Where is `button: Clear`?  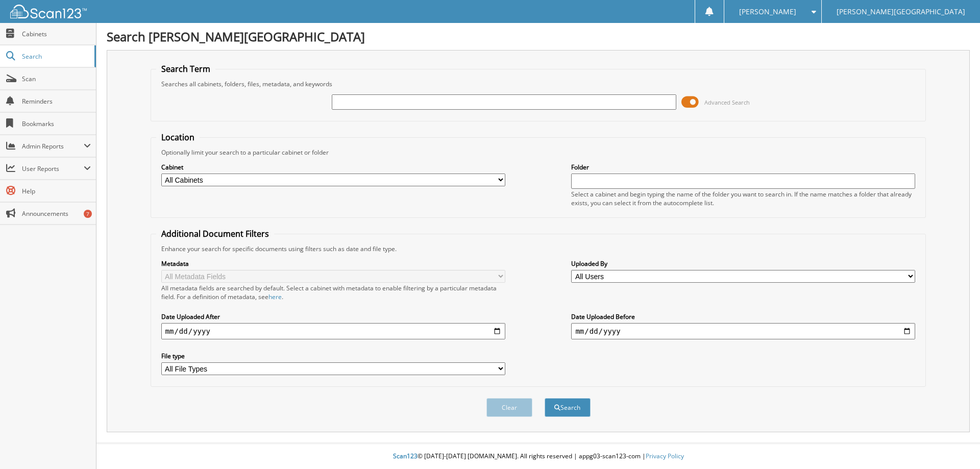
button: Clear is located at coordinates (509, 408).